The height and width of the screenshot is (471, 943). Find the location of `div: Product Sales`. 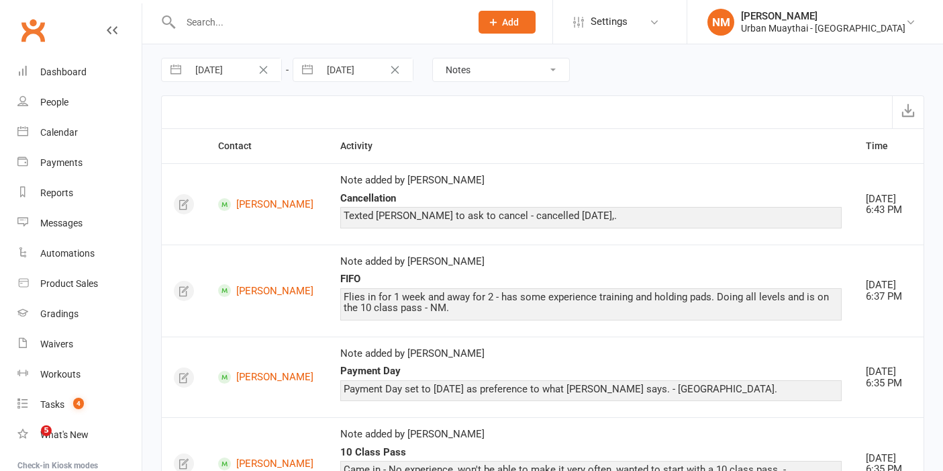

div: Product Sales is located at coordinates (69, 283).